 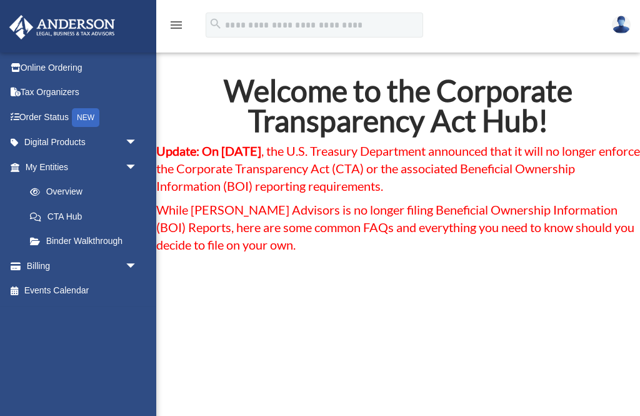 I want to click on a: Overview, so click(x=87, y=192).